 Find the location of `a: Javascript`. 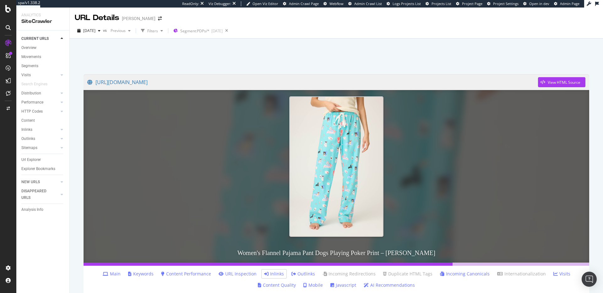

a: Javascript is located at coordinates (343, 285).